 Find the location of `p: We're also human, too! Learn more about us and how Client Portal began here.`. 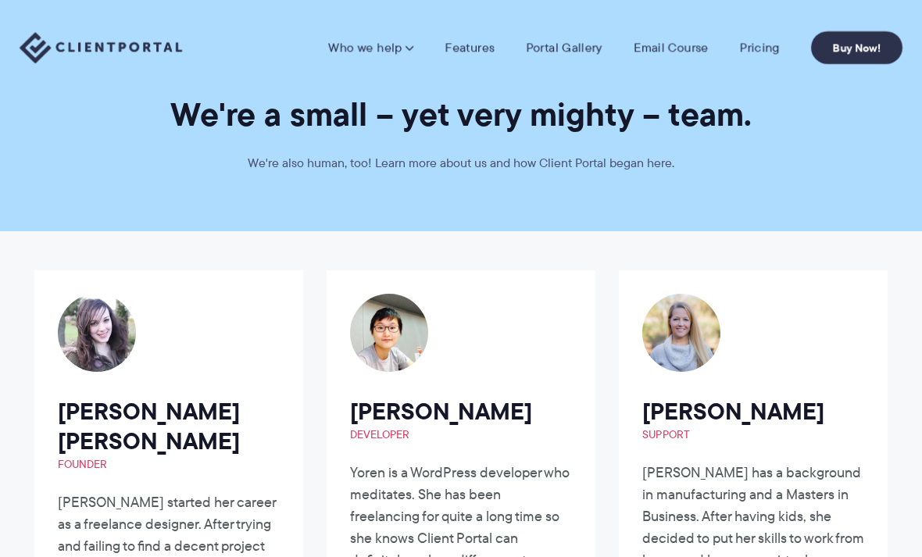

p: We're also human, too! Learn more about us and how Client Portal began here. is located at coordinates (461, 163).